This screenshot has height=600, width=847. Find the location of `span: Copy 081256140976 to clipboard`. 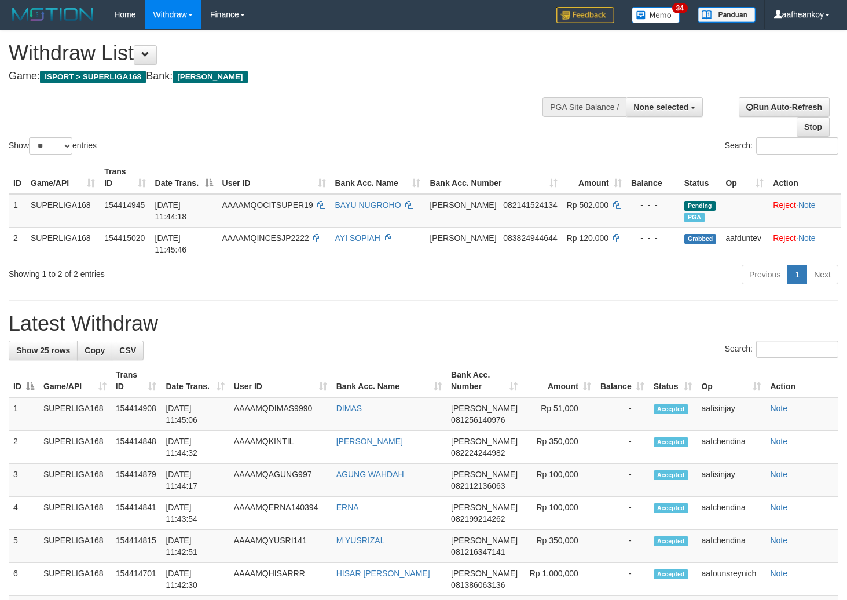

span: Copy 081256140976 to clipboard is located at coordinates (478, 420).